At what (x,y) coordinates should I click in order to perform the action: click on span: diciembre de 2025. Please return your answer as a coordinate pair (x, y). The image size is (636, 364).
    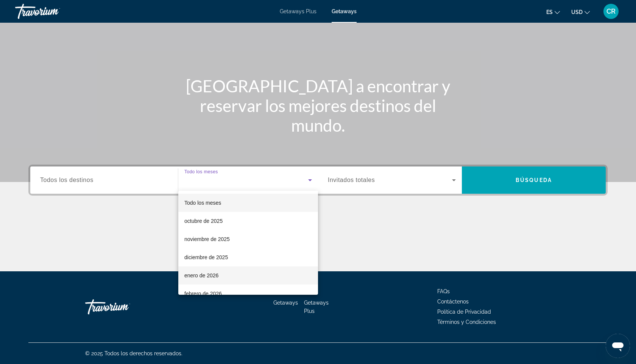
    Looking at the image, I should click on (206, 257).